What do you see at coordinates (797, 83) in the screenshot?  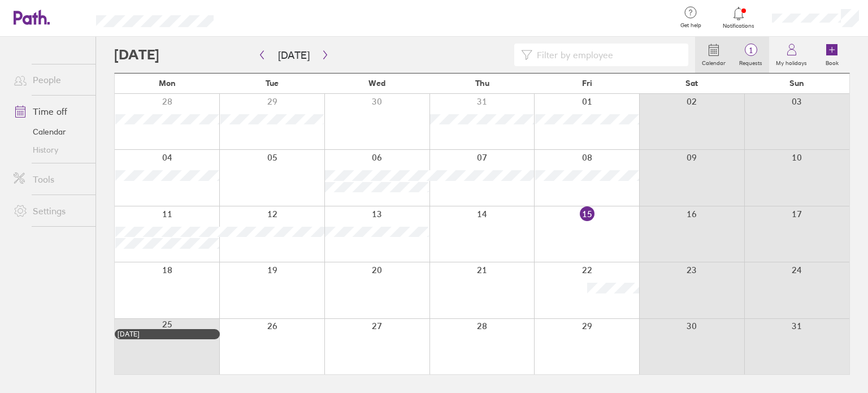 I see `span: Sun` at bounding box center [797, 83].